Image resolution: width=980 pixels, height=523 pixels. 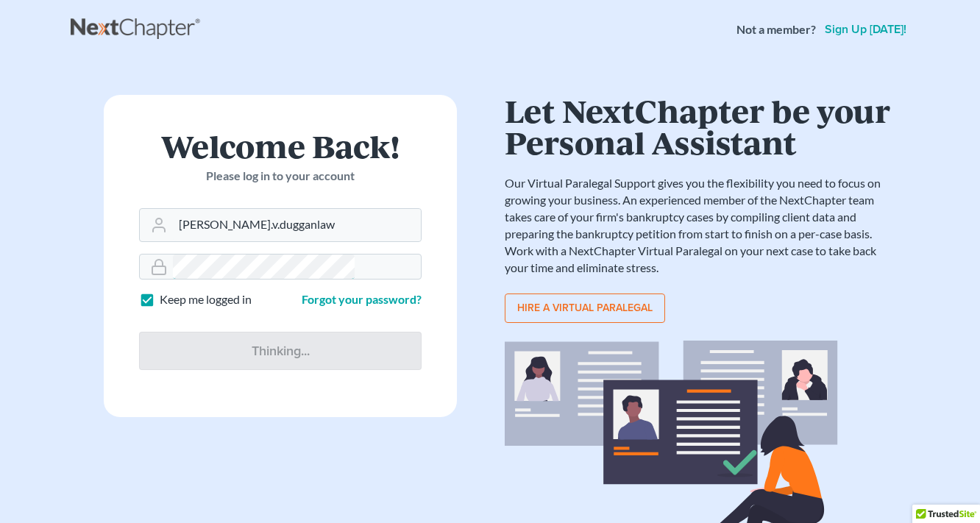 I want to click on h1: Welcome Back!, so click(x=281, y=146).